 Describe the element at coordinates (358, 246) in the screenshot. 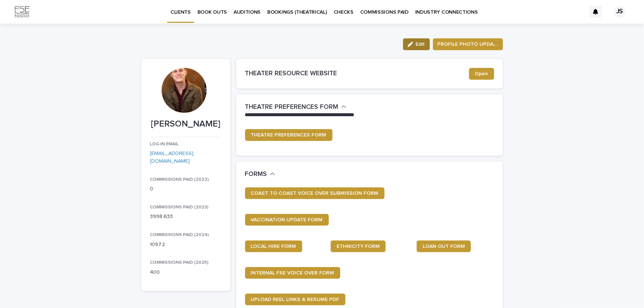

I see `a: ETHNICITY FORM` at that location.